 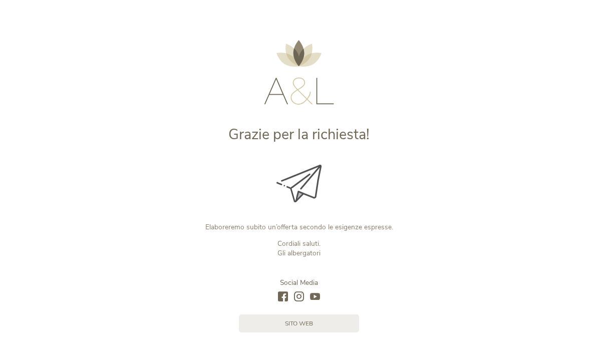 I want to click on a: facebook, so click(x=283, y=297).